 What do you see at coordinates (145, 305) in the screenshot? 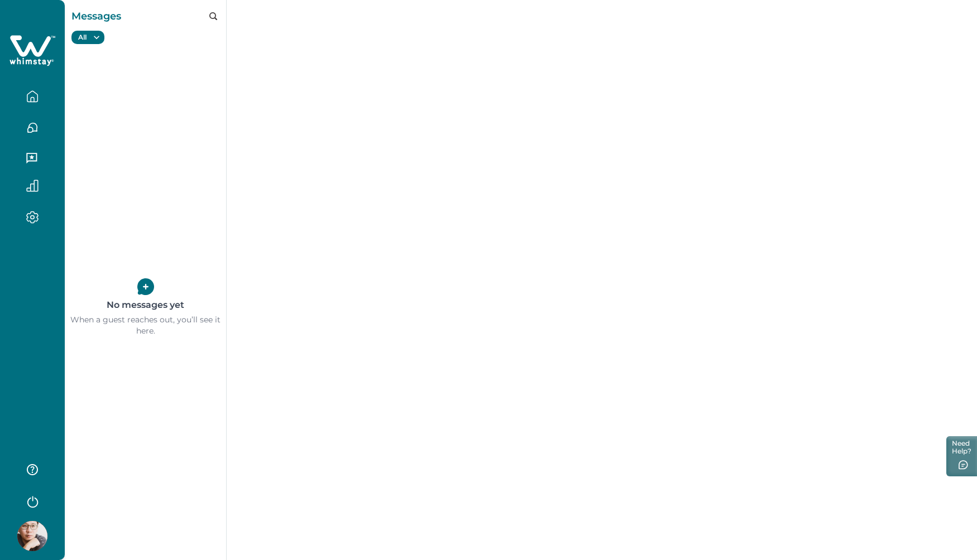
I see `p: No messages yet` at bounding box center [145, 305].